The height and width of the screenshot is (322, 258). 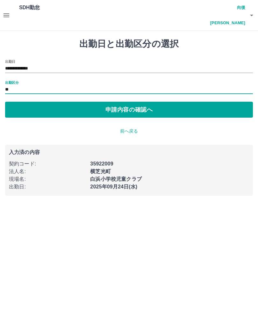 I want to click on b: 横芝光町, so click(x=100, y=171).